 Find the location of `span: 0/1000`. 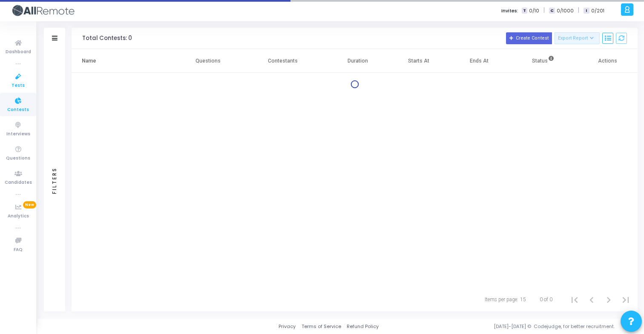

span: 0/1000 is located at coordinates (565, 11).